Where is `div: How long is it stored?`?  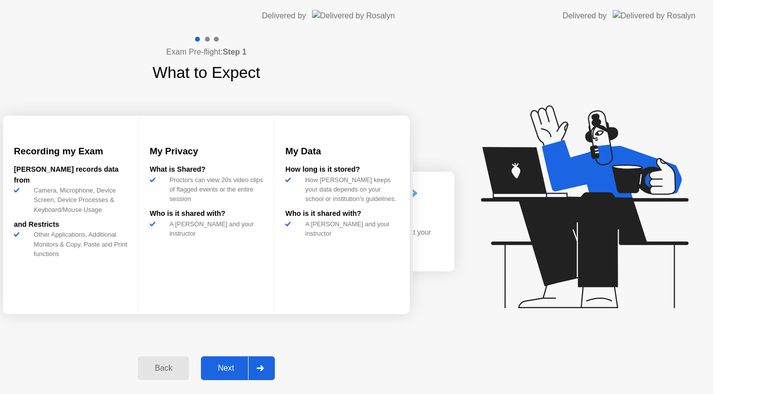
div: How long is it stored? is located at coordinates (342, 170).